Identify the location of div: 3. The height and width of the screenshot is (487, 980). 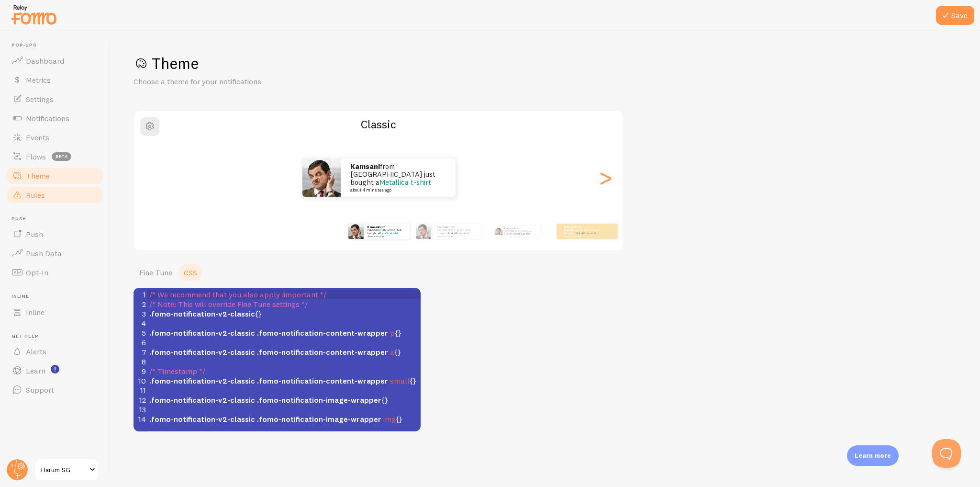
(140, 314).